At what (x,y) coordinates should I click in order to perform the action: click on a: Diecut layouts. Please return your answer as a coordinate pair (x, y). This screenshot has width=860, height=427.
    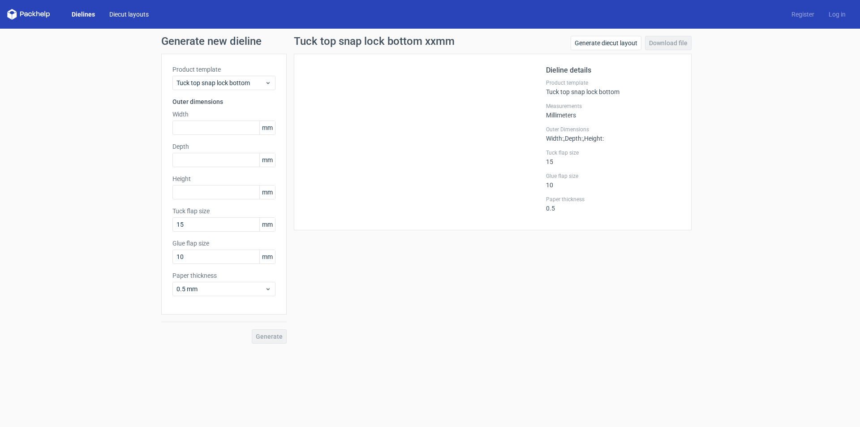
    Looking at the image, I should click on (129, 14).